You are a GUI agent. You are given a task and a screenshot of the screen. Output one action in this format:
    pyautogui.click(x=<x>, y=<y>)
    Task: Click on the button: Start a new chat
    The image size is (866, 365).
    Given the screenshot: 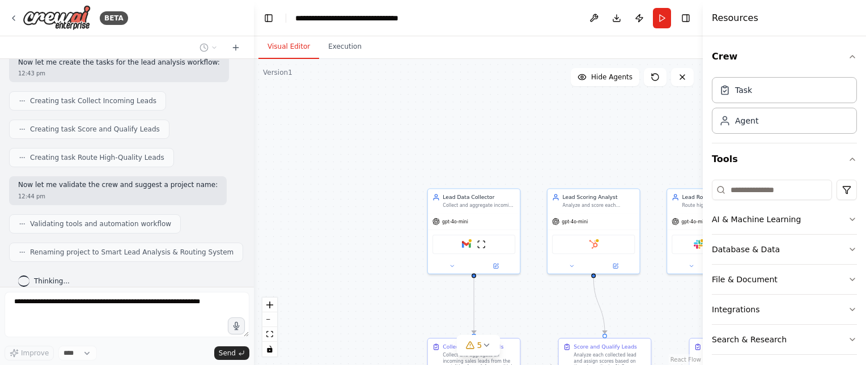 What is the action you would take?
    pyautogui.click(x=236, y=48)
    